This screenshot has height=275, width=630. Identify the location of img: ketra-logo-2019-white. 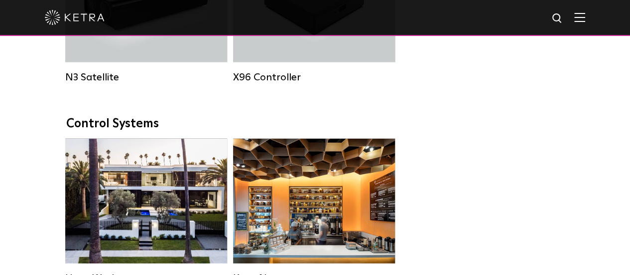
(75, 17).